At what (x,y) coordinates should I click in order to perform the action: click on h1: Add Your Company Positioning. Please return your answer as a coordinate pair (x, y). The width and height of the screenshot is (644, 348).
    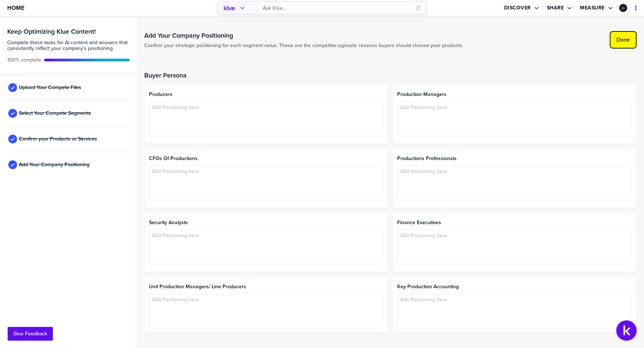
    Looking at the image, I should click on (304, 35).